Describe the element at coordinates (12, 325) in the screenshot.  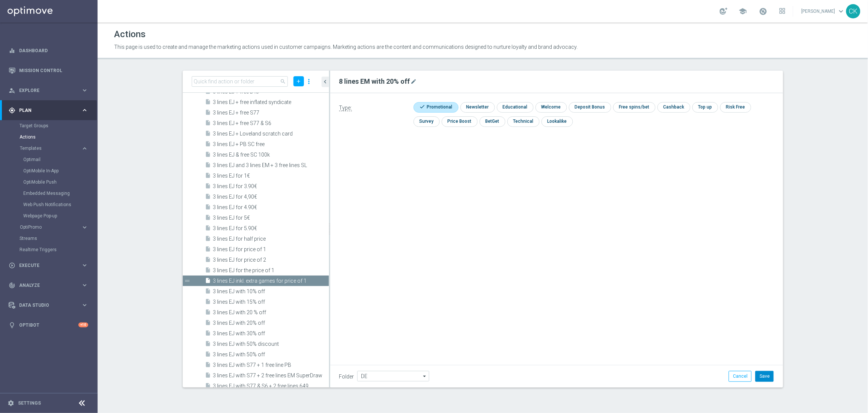
I see `i: lightbulb` at that location.